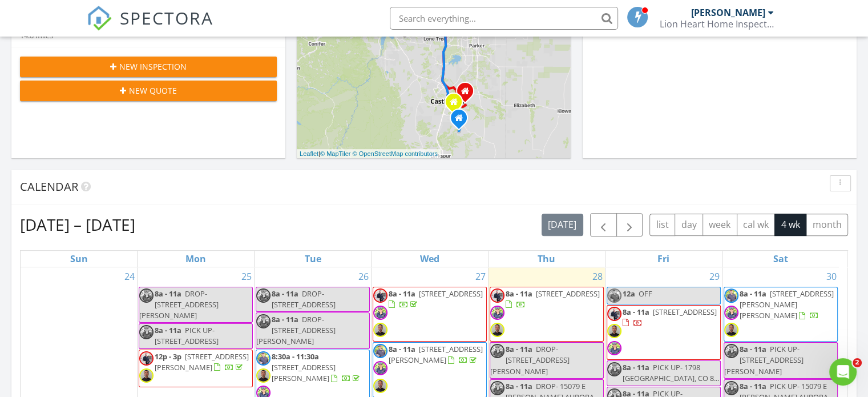 The height and width of the screenshot is (397, 868). I want to click on a: Sunday, so click(79, 259).